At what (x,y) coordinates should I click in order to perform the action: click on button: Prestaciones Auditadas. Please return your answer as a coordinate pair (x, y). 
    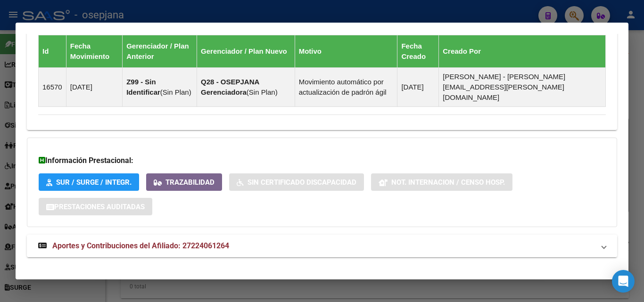
    Looking at the image, I should click on (95, 207).